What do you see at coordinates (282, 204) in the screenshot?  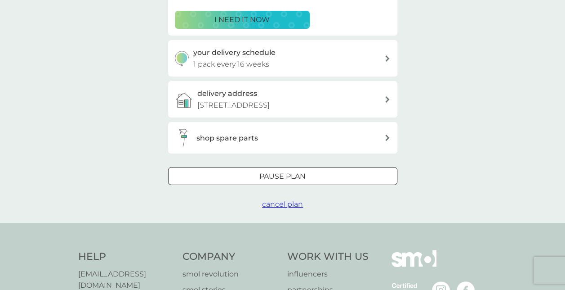 I see `span: cancel plan` at bounding box center [282, 204].